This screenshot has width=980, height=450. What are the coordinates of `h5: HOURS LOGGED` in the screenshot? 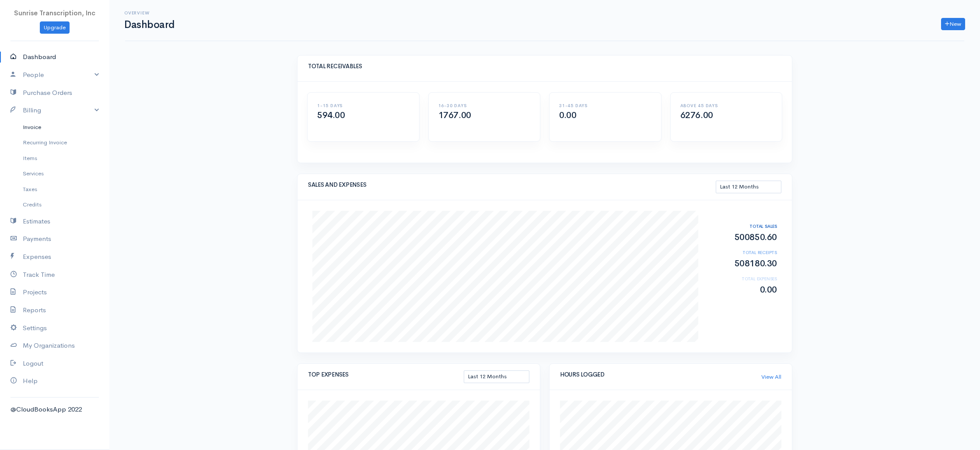 It's located at (661, 375).